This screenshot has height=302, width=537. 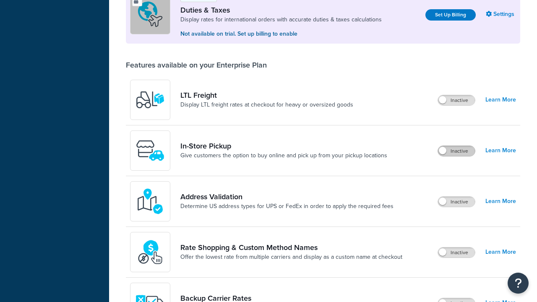 What do you see at coordinates (150, 100) in the screenshot?
I see `img: y79ZsPf0fXUFUhFXDzUgf+ktZg5F2+ohG75+v3d2s1D9TjoU8PiyCIluIjV41seZevKCRuEjTPPOKHJsQcmKCXGdfprl3L4q7...` at bounding box center [150, 100].